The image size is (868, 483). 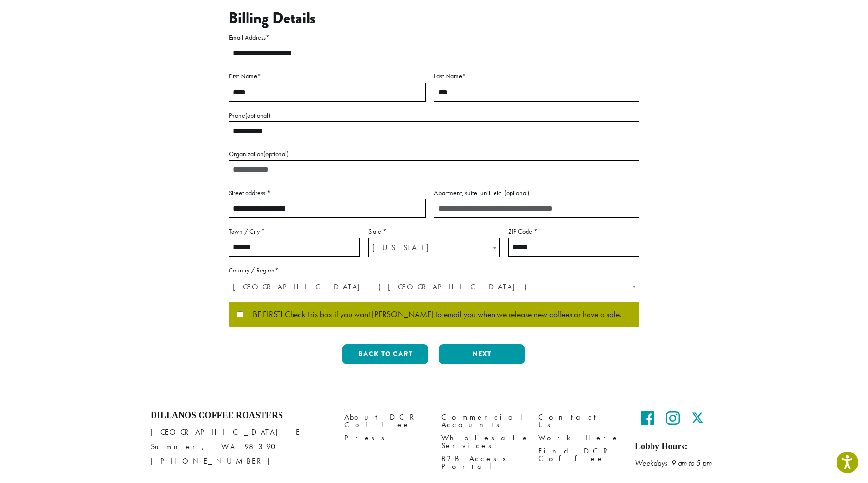 I want to click on label: Last Name, so click(x=536, y=76).